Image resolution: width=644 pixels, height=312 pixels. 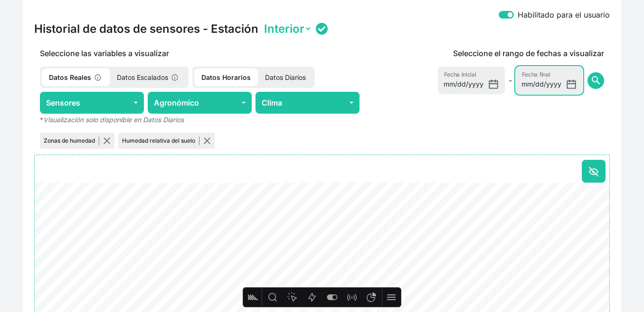 I want to click on label: Habilitado para el usuario, so click(x=564, y=15).